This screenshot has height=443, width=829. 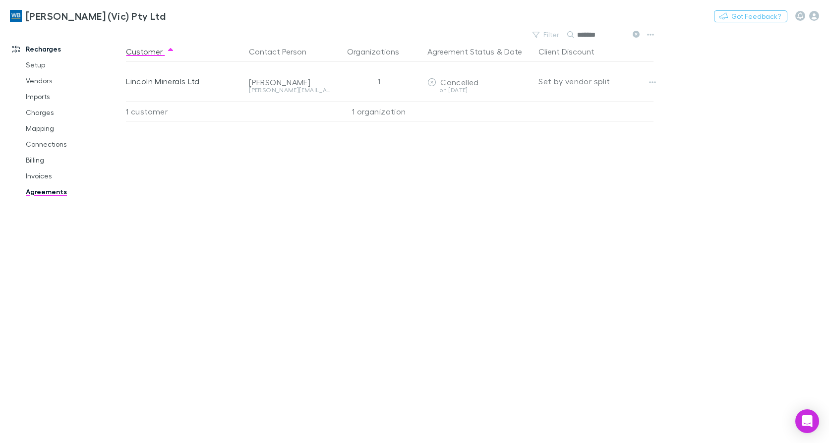 What do you see at coordinates (751, 16) in the screenshot?
I see `button: Got Feedback?` at bounding box center [751, 16].